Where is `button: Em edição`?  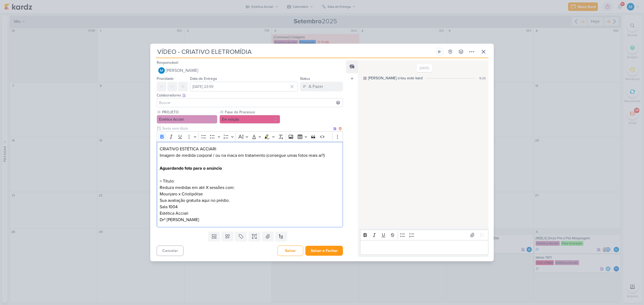 button: Em edição is located at coordinates (250, 119).